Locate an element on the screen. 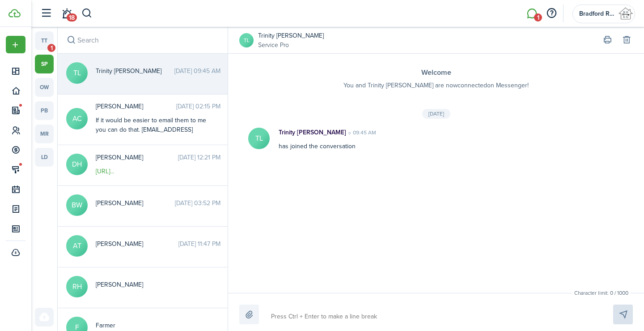 The height and width of the screenshot is (331, 644). button: Open sidebar is located at coordinates (46, 13).